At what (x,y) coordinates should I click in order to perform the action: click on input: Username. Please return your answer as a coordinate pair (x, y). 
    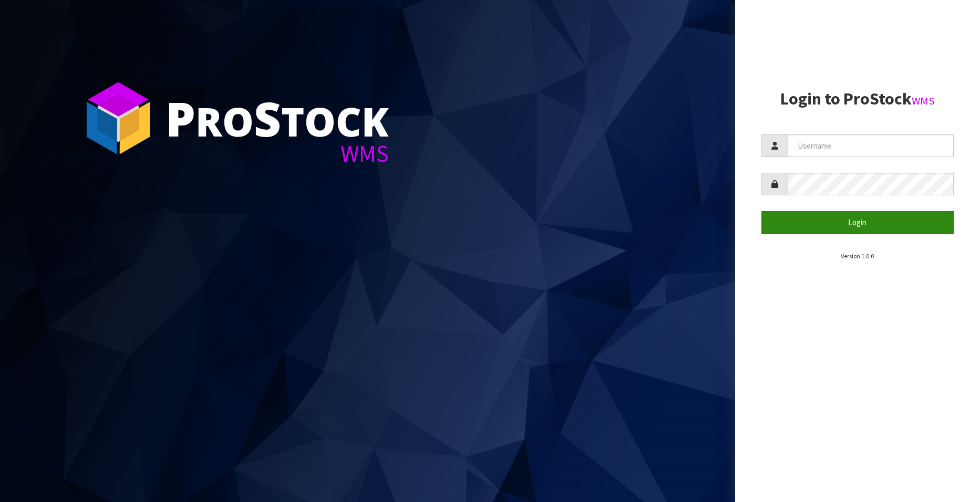
    Looking at the image, I should click on (871, 146).